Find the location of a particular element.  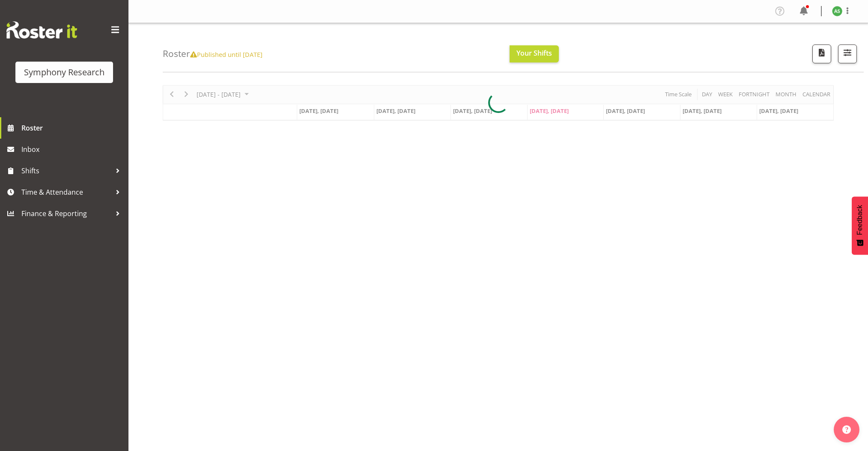

span: Roster is located at coordinates (73, 128).